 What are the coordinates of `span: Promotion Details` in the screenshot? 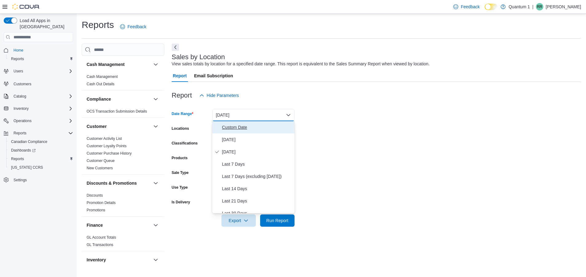 It's located at (101, 203).